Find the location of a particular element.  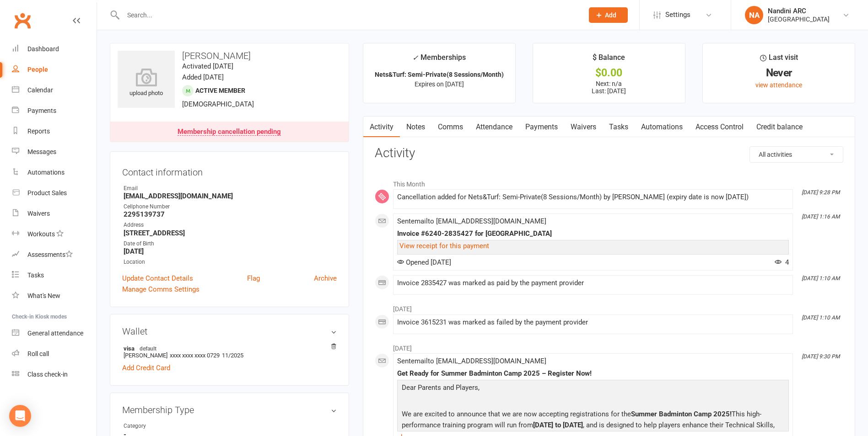

div: Nandini ARC is located at coordinates (799, 11).